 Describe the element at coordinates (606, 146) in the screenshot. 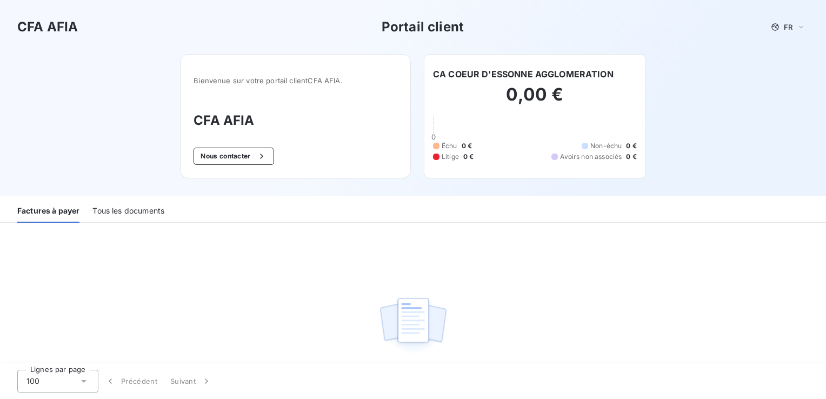

I see `span: Non-échu` at that location.